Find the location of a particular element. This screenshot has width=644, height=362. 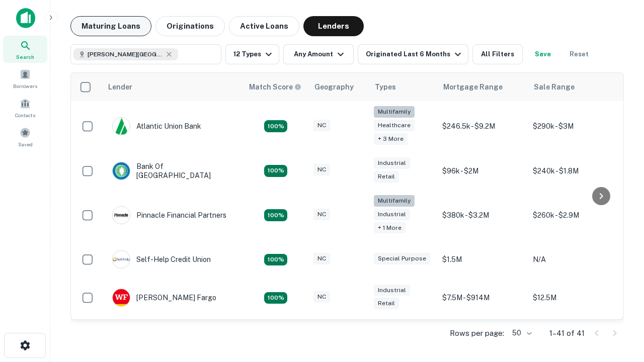

div: Special Purpose is located at coordinates (402, 258).